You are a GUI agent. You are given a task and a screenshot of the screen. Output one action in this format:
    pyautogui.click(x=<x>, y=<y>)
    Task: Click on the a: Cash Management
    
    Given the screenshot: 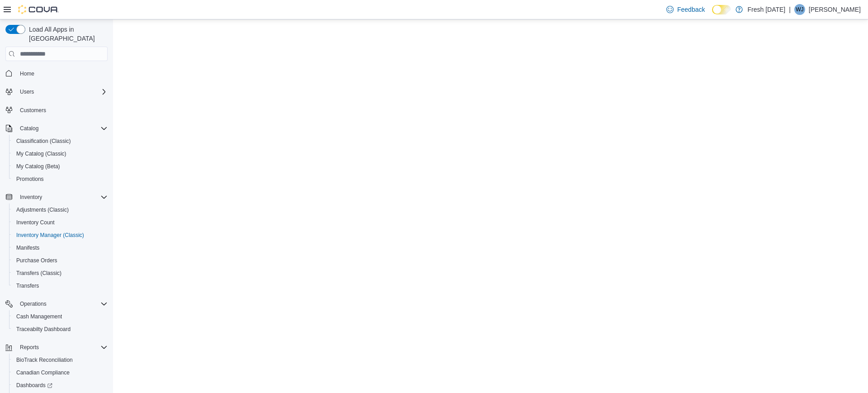 What is the action you would take?
    pyautogui.click(x=39, y=317)
    